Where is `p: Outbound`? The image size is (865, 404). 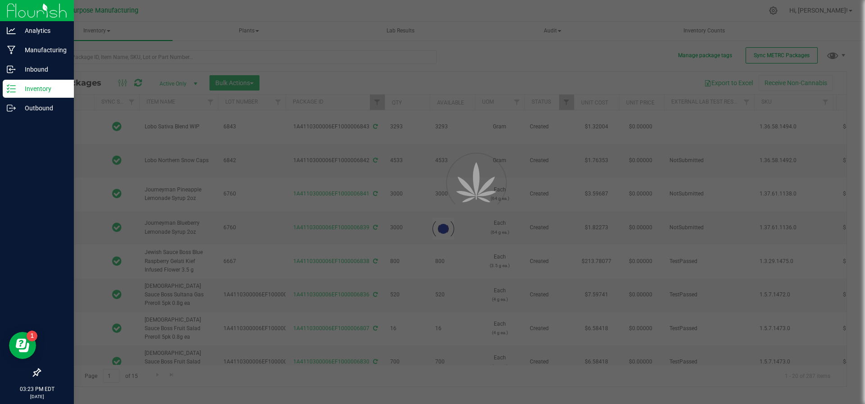 p: Outbound is located at coordinates (43, 108).